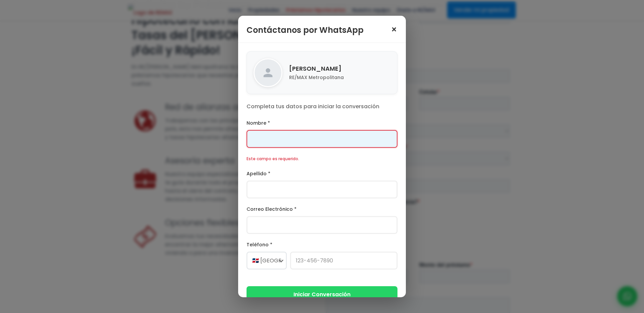 This screenshot has width=644, height=313. I want to click on input: No, so click(4, 218).